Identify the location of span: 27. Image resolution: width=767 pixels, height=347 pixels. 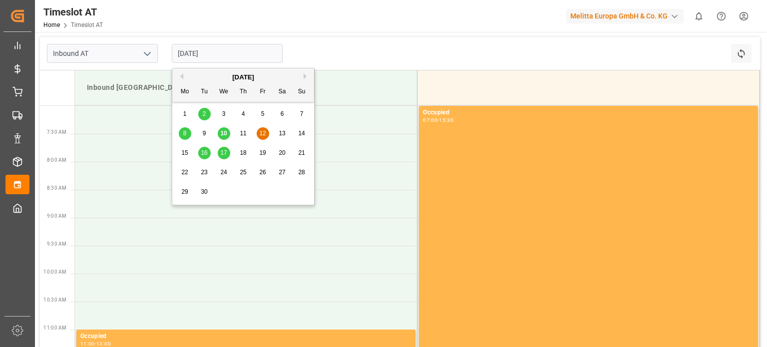
(282, 172).